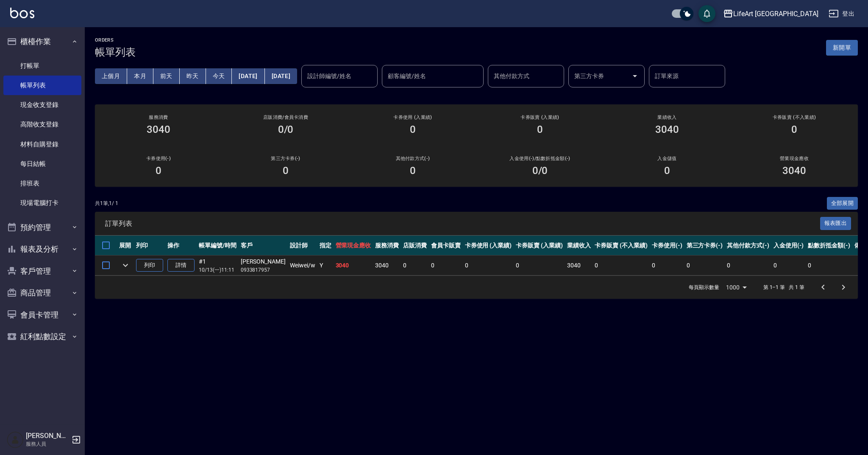 This screenshot has height=455, width=868. What do you see at coordinates (836, 223) in the screenshot?
I see `a: 報表匯出` at bounding box center [836, 223].